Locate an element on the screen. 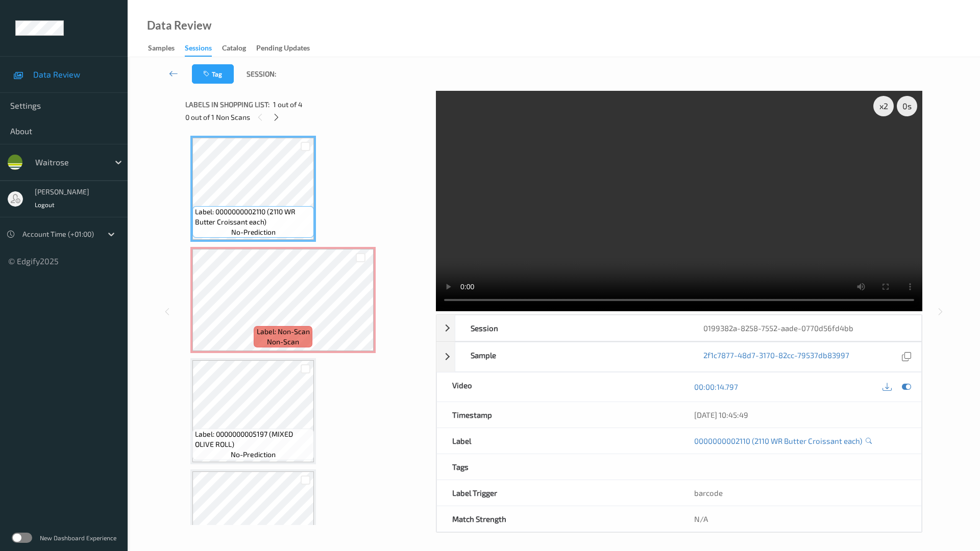  div: Session0199382a-8258-7552-aade-0770d56fd4bb is located at coordinates (678, 328).